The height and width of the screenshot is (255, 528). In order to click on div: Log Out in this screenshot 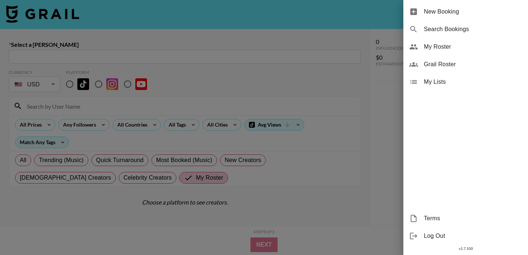, I will do `click(465, 236)`.